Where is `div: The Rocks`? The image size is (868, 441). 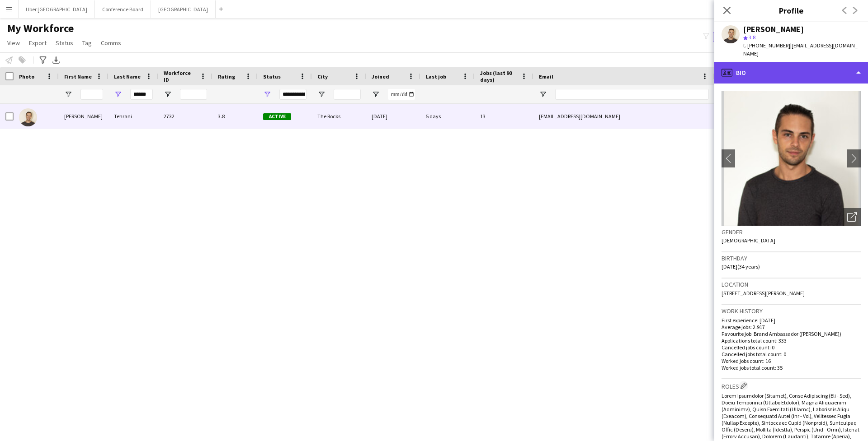 div: The Rocks is located at coordinates (339, 116).